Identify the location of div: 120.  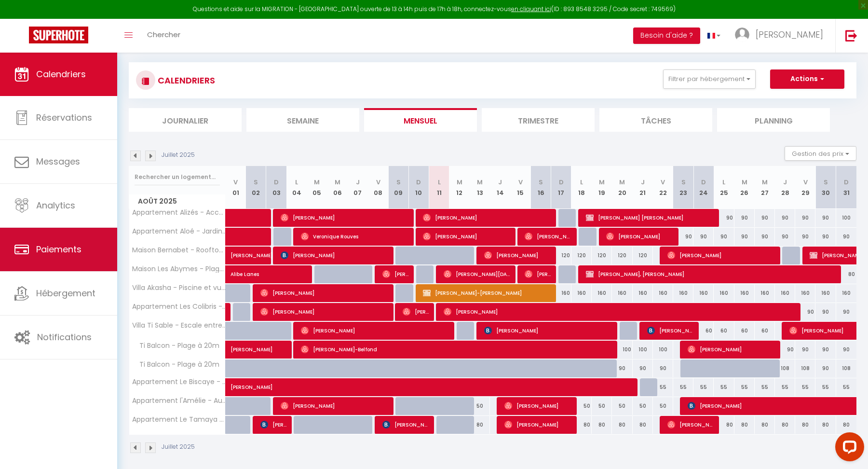
(622, 255).